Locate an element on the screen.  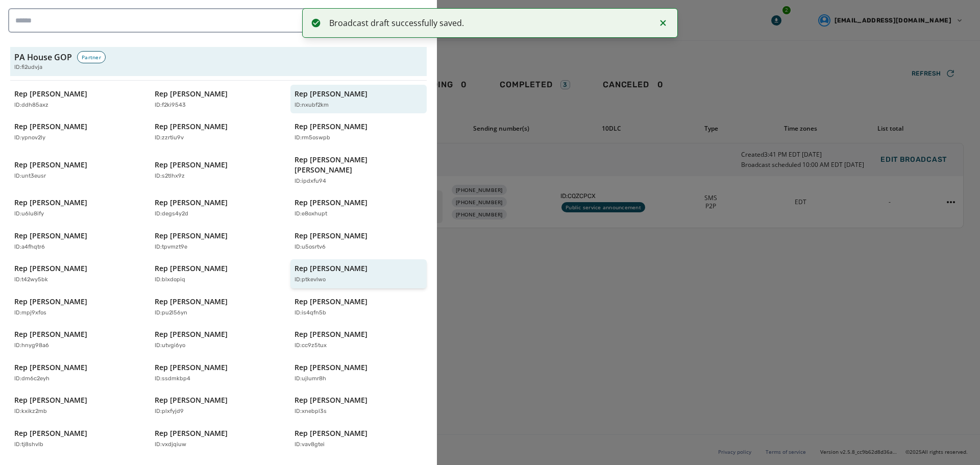
p: ID: a4fhqtr6 is located at coordinates (30, 247).